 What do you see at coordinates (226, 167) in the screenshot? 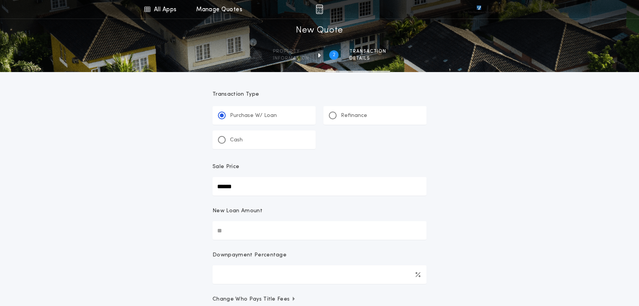
I see `p: Sale Price` at bounding box center [226, 167].